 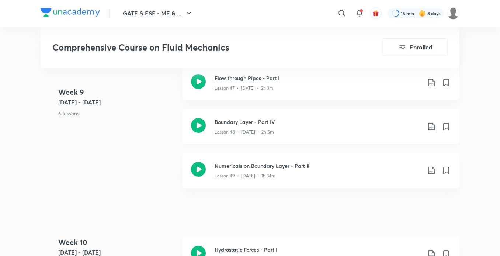 What do you see at coordinates (117, 242) in the screenshot?
I see `h4: Week 10` at bounding box center [117, 242].